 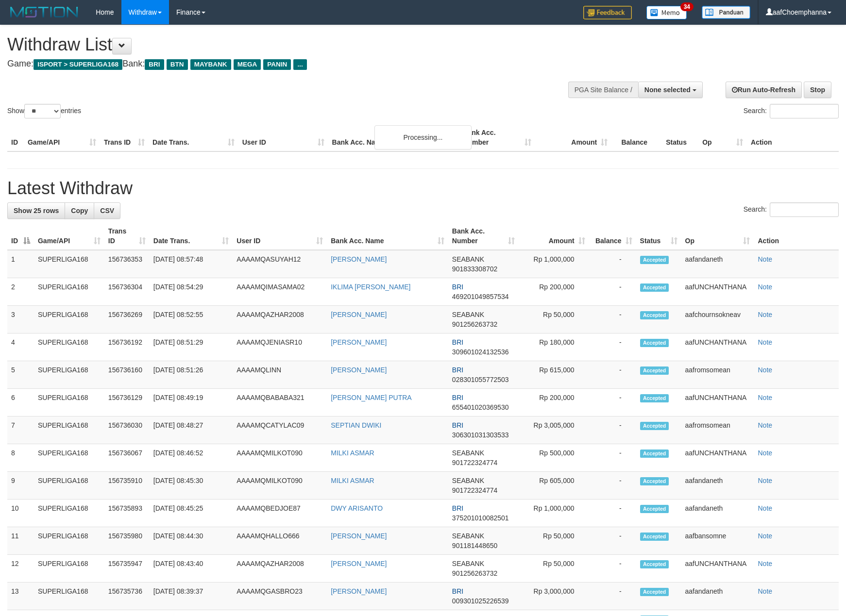 What do you see at coordinates (20, 375) in the screenshot?
I see `td: 5` at bounding box center [20, 375].